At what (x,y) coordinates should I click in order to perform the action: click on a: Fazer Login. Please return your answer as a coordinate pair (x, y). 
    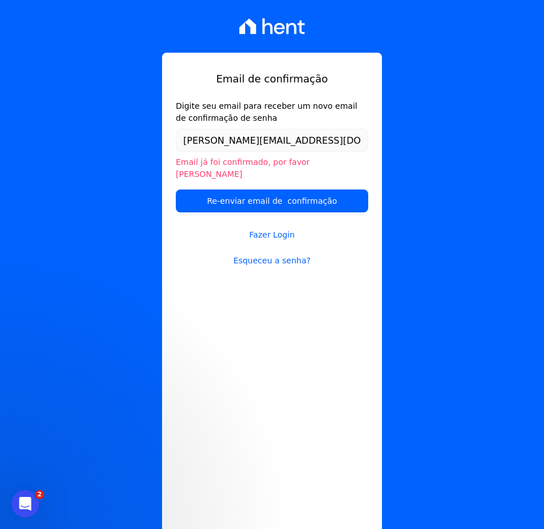
    Looking at the image, I should click on (272, 228).